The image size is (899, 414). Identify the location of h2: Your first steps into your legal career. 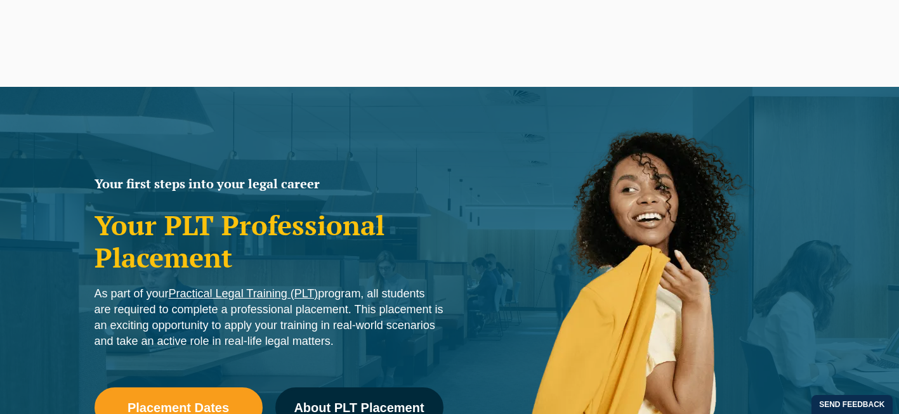
(269, 184).